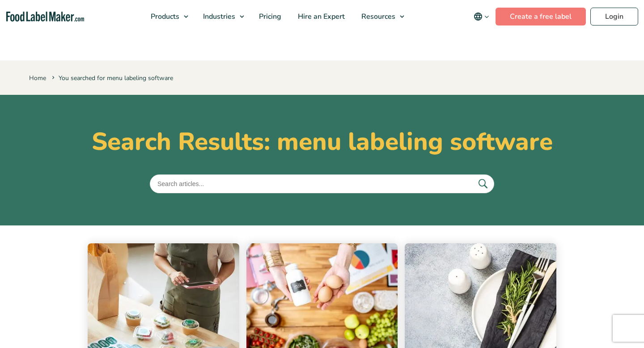  Describe the element at coordinates (164, 17) in the screenshot. I see `span: Products` at that location.